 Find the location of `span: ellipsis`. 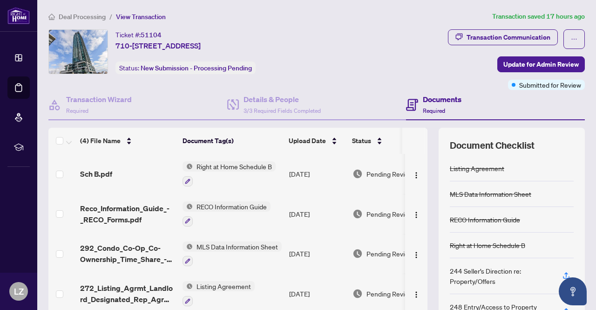

span: ellipsis is located at coordinates (574, 39).